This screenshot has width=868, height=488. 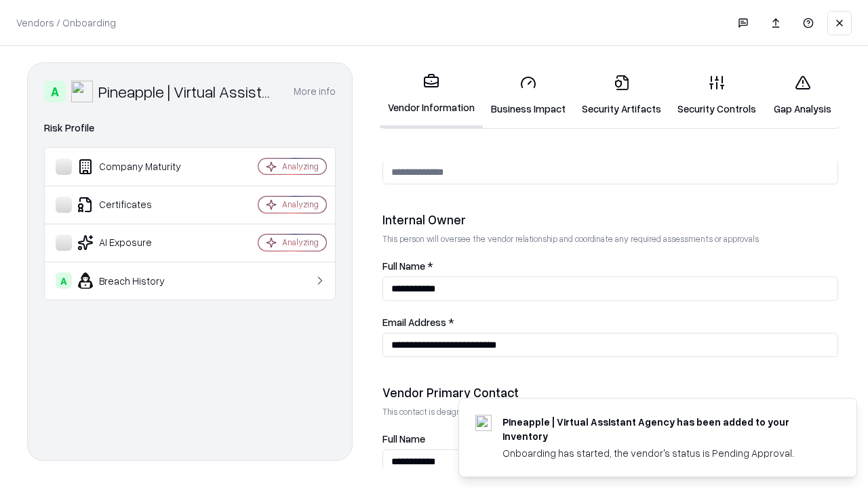 I want to click on a: Security Artifacts, so click(x=621, y=95).